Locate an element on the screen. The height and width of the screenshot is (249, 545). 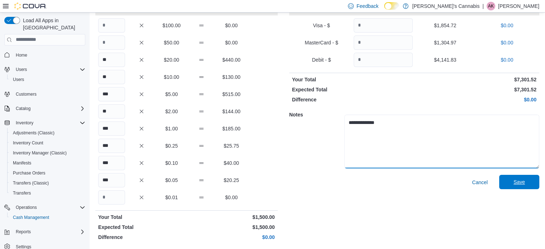
p: $4,141.83 is located at coordinates (445, 60).